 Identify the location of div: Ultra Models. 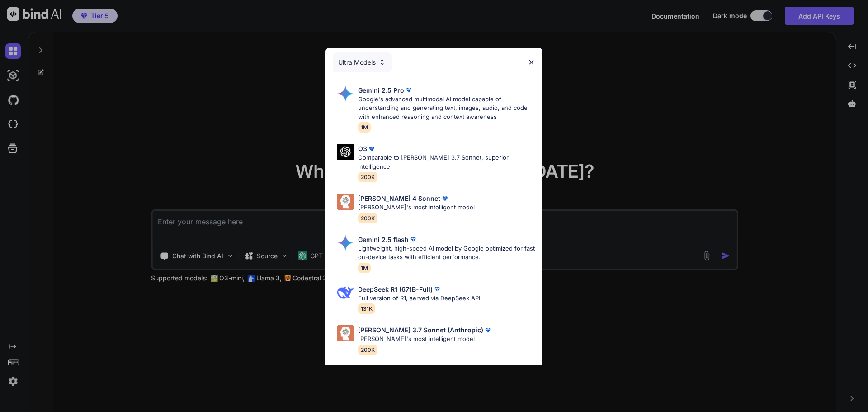
(362, 63).